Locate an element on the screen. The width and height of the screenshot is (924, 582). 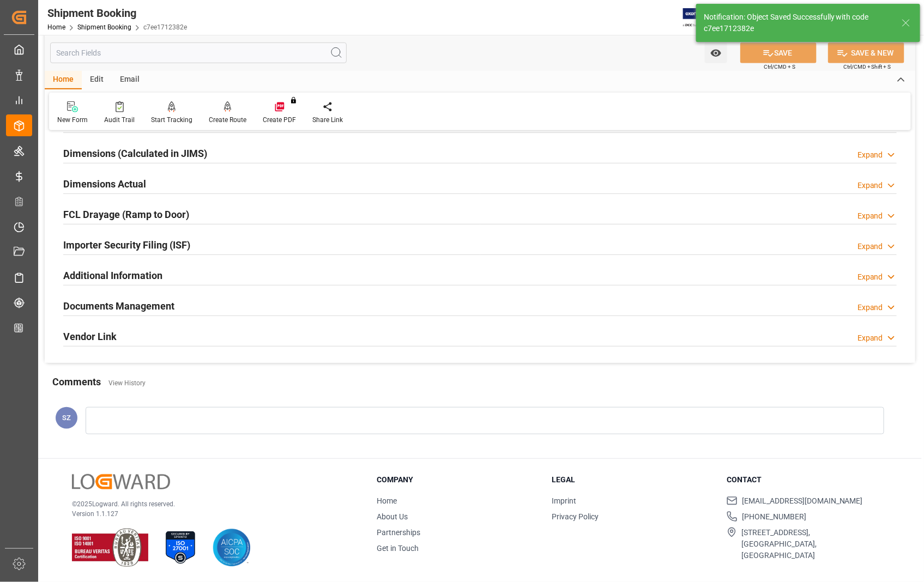
p: © 2025 Logward. All rights reserved. is located at coordinates (211, 504).